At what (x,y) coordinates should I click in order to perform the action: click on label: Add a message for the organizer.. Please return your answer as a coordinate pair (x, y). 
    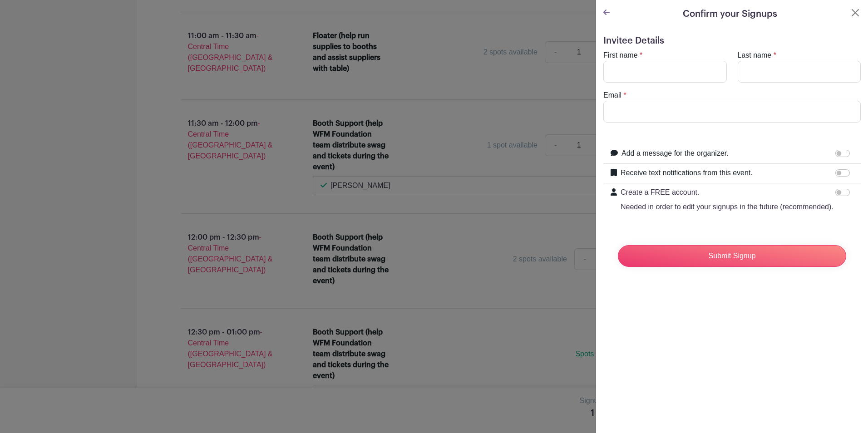
    Looking at the image, I should click on (675, 153).